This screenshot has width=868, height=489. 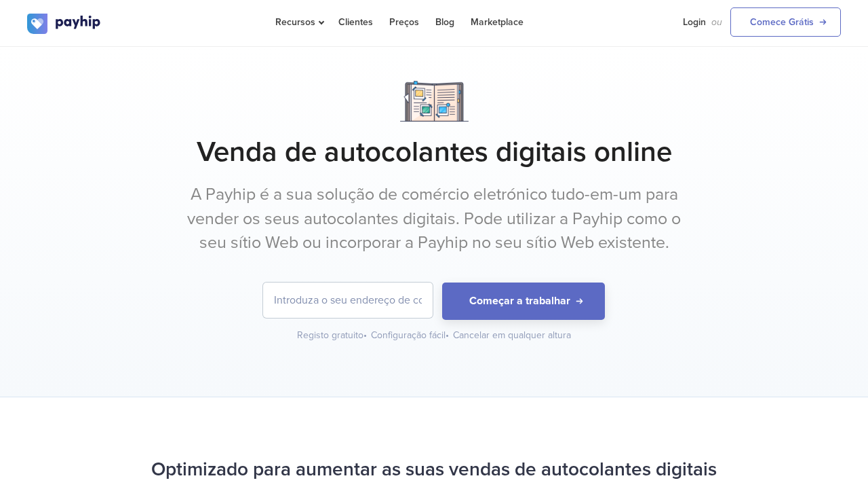 I want to click on div: Registo gratuito, so click(x=332, y=335).